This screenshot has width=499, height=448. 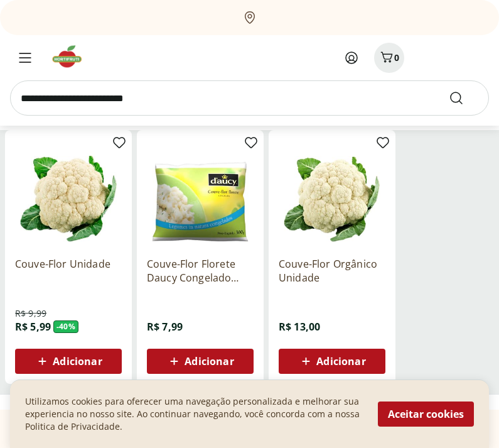 I want to click on a: Couve-Flor Unidade, so click(x=69, y=271).